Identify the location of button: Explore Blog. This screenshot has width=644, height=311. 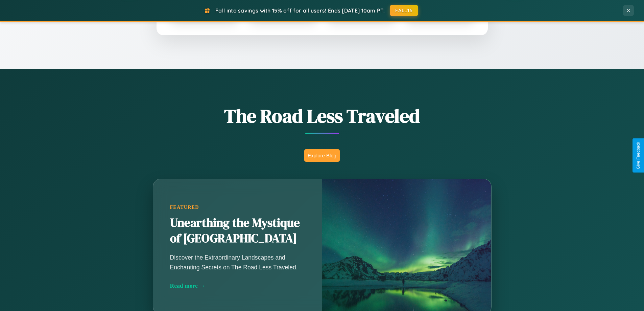
(322, 155).